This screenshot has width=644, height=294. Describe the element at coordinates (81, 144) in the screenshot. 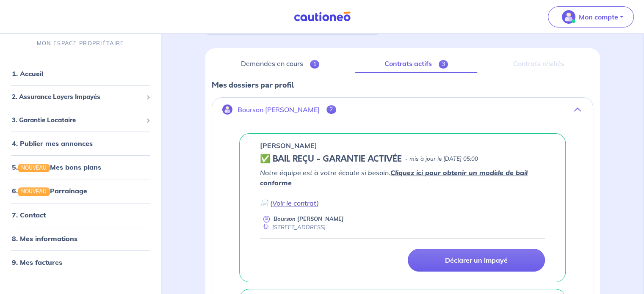

I see `div: 4. Publier mes annonces` at that location.